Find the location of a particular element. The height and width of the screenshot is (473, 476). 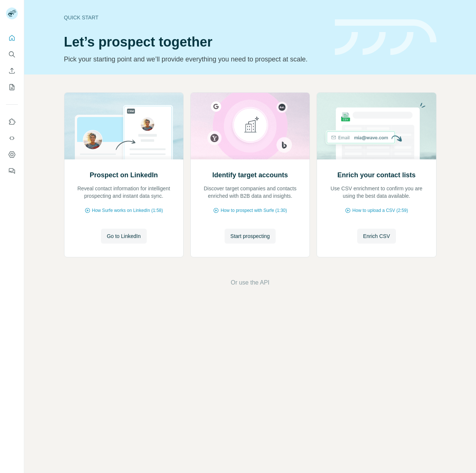

button: Use Surfe on LinkedIn is located at coordinates (12, 122).